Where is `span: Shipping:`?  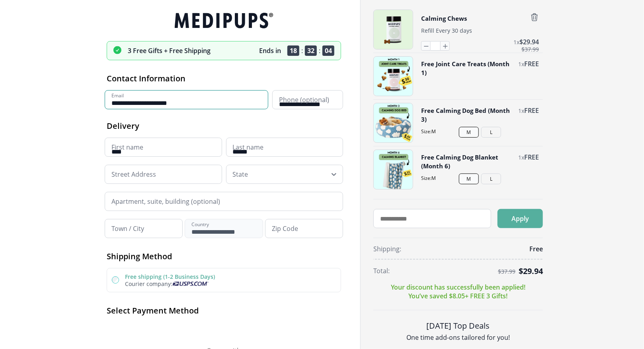
span: Shipping: is located at coordinates (387, 249).